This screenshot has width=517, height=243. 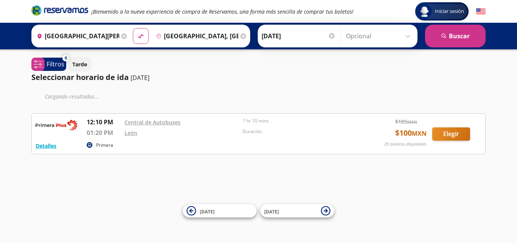 I want to click on p: 12:10 PM, so click(x=104, y=122).